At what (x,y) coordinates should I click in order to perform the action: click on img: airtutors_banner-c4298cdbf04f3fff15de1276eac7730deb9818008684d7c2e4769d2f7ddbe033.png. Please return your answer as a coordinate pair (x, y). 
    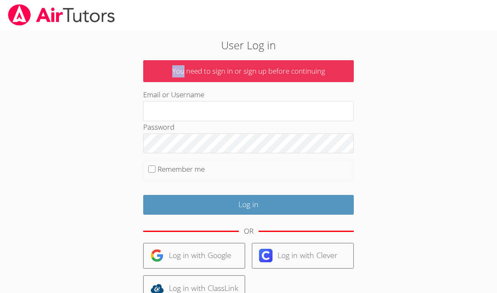
    Looking at the image, I should click on (61, 15).